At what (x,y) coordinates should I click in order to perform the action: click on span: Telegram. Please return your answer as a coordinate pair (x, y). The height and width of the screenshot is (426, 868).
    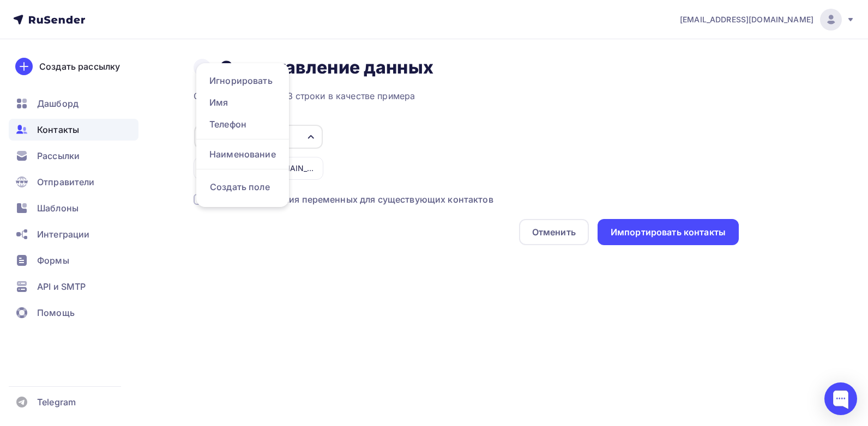
    Looking at the image, I should click on (56, 402).